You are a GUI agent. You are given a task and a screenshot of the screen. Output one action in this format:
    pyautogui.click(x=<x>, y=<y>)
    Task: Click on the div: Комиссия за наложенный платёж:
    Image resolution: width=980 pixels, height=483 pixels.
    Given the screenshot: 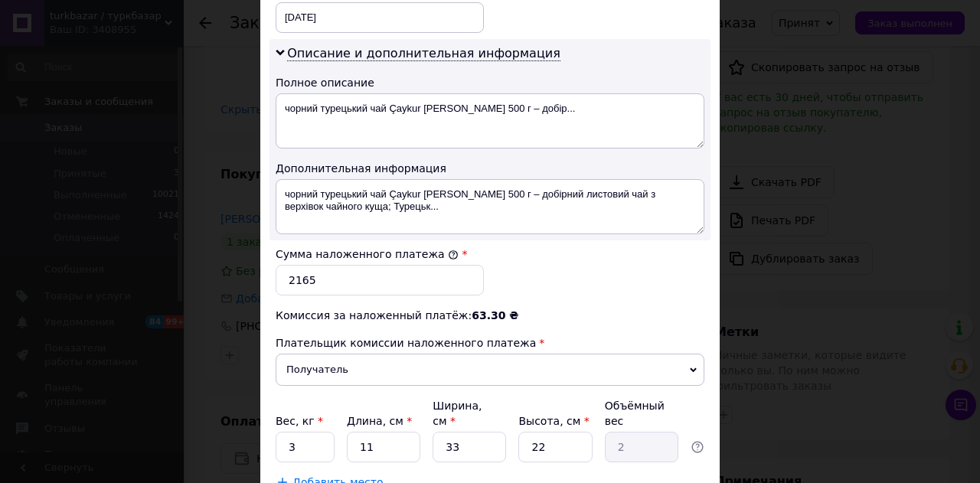 What is the action you would take?
    pyautogui.click(x=490, y=316)
    